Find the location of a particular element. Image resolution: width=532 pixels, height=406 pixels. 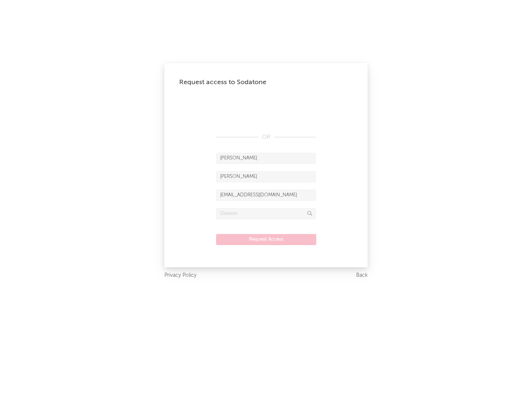

input: Email is located at coordinates (266, 195).